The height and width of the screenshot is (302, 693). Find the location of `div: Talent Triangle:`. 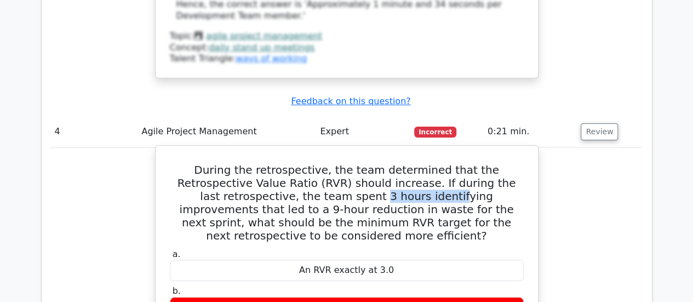

div: Talent Triangle: is located at coordinates (347, 48).